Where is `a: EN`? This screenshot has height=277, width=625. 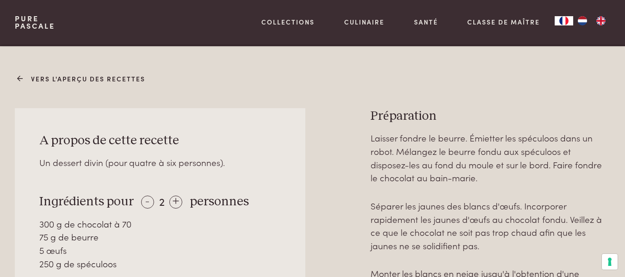
a: EN is located at coordinates (601, 21).